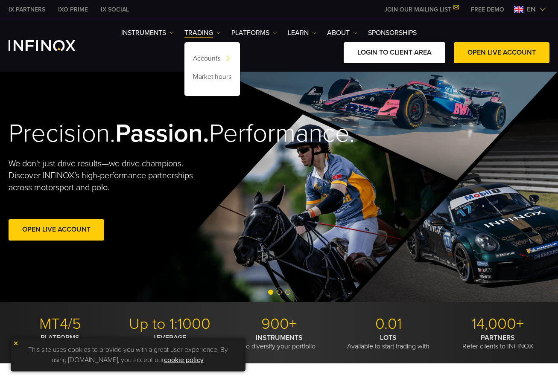 This screenshot has height=380, width=558. Describe the element at coordinates (52, 46) in the screenshot. I see `a: INFINOX Logo` at that location.